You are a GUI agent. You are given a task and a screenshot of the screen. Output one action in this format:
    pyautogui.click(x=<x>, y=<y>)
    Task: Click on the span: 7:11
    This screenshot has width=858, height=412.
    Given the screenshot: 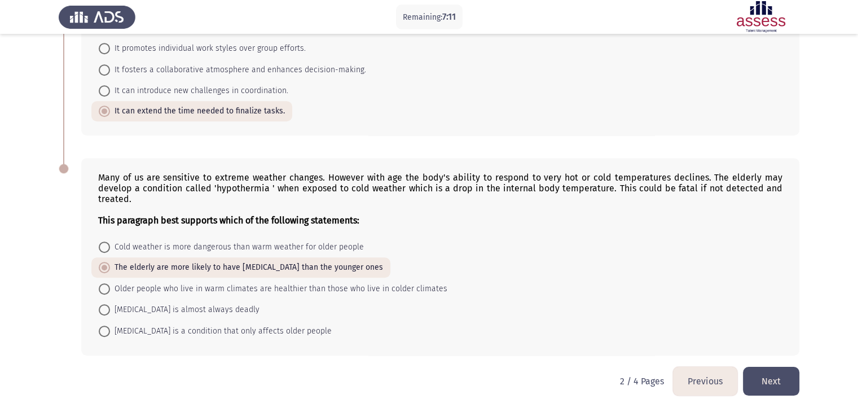 What is the action you would take?
    pyautogui.click(x=449, y=16)
    